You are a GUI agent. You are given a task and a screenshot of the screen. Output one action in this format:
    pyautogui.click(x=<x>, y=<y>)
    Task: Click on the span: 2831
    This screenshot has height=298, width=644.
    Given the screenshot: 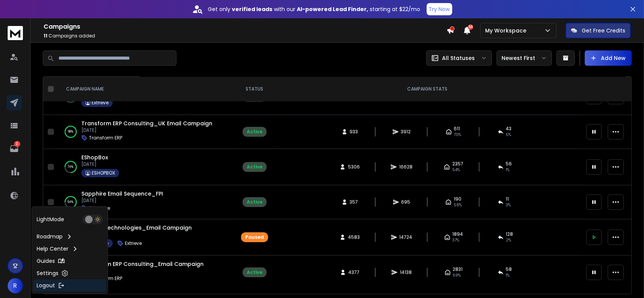 What is the action you would take?
    pyautogui.click(x=458, y=269)
    